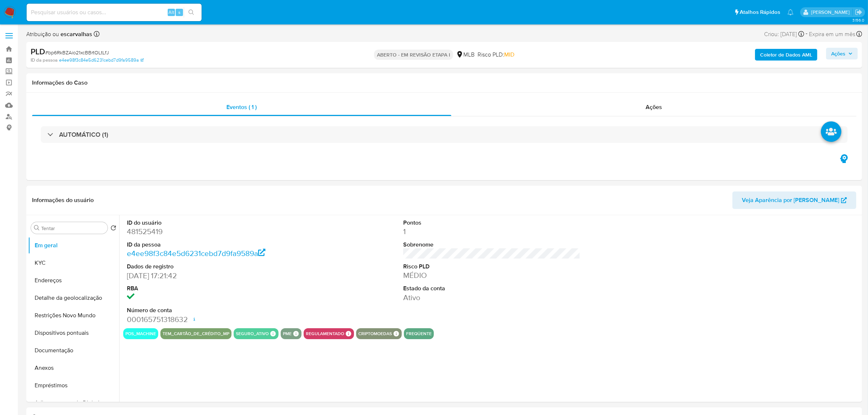  I want to click on button: Em geral, so click(74, 246).